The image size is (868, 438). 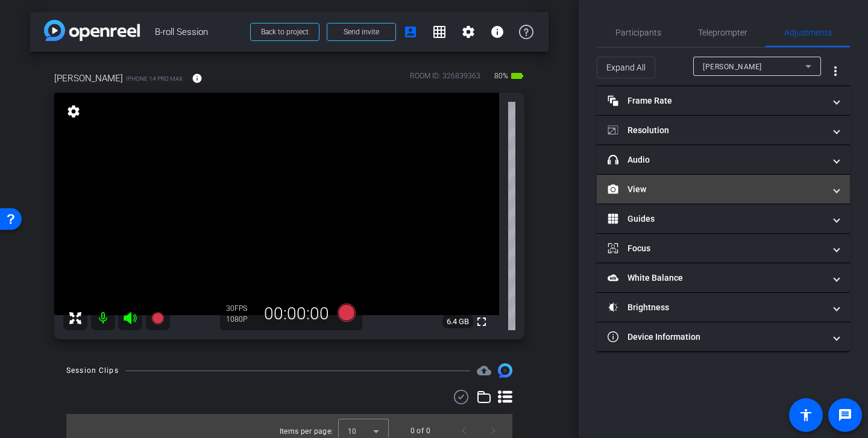 What do you see at coordinates (716, 307) in the screenshot?
I see `mat-panel-title: Brightness` at bounding box center [716, 307].